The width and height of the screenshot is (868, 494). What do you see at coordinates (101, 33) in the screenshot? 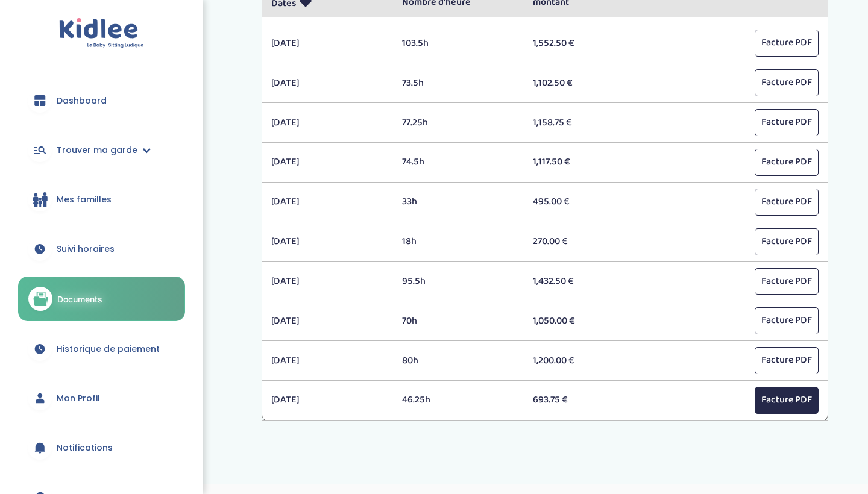
I see `img: logo.svg` at bounding box center [101, 33].